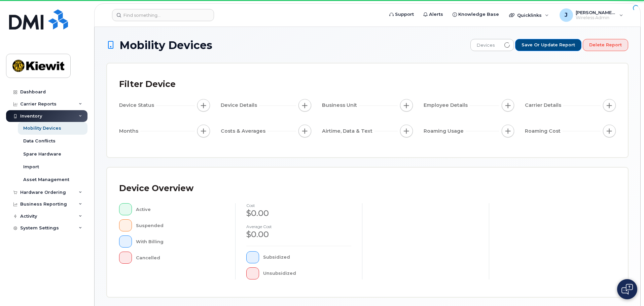 The height and width of the screenshot is (306, 644). I want to click on span: Device Status, so click(138, 105).